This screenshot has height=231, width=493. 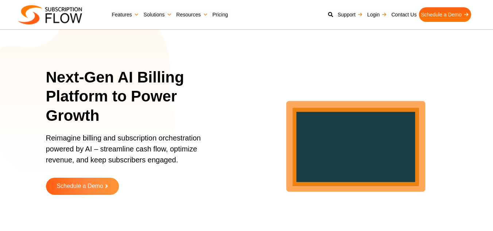 I want to click on a: Support, so click(x=350, y=15).